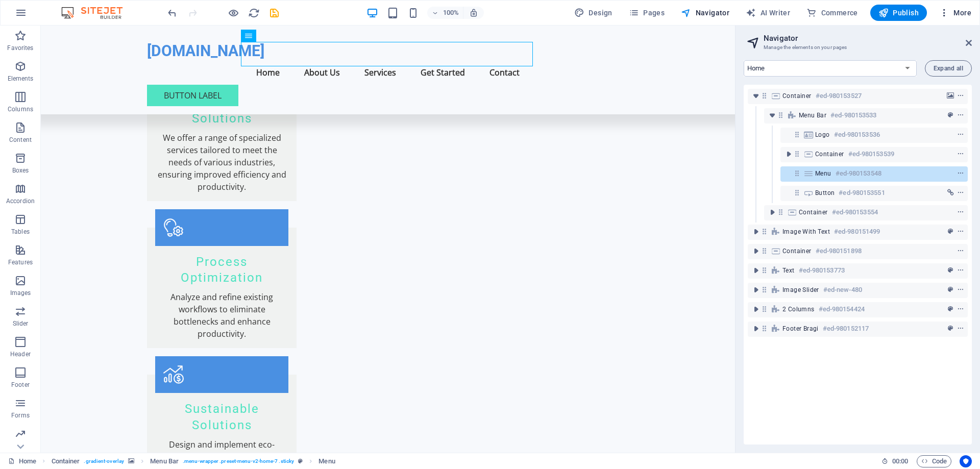  I want to click on h6: #ed-980154424, so click(842, 310).